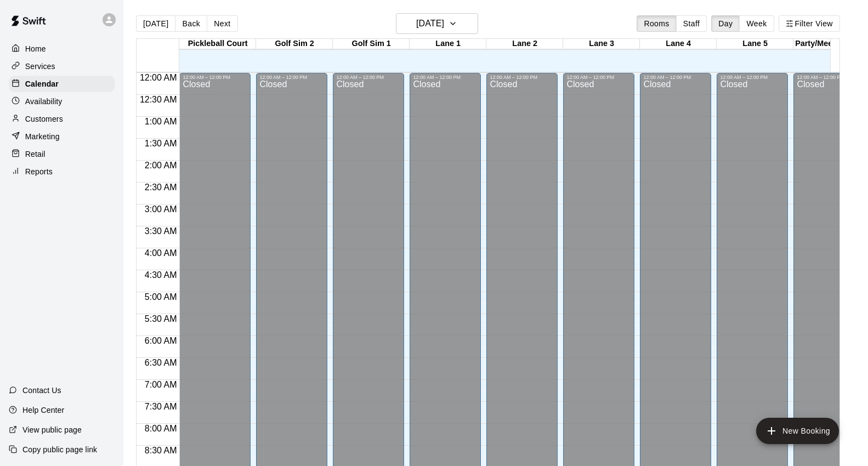 The width and height of the screenshot is (868, 466). I want to click on a: Retail, so click(61, 154).